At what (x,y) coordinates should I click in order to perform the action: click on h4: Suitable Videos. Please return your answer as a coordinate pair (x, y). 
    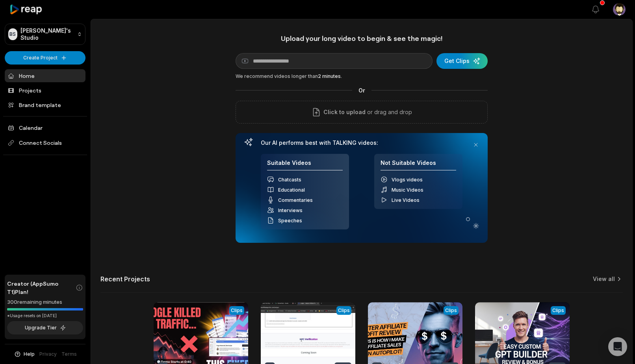
    Looking at the image, I should click on (305, 165).